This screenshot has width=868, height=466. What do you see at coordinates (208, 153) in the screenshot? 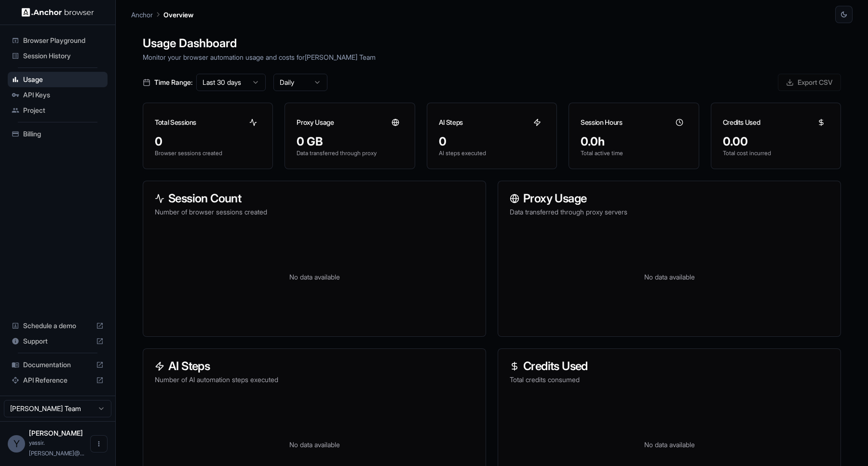
I see `p: Browser sessions created` at bounding box center [208, 153].